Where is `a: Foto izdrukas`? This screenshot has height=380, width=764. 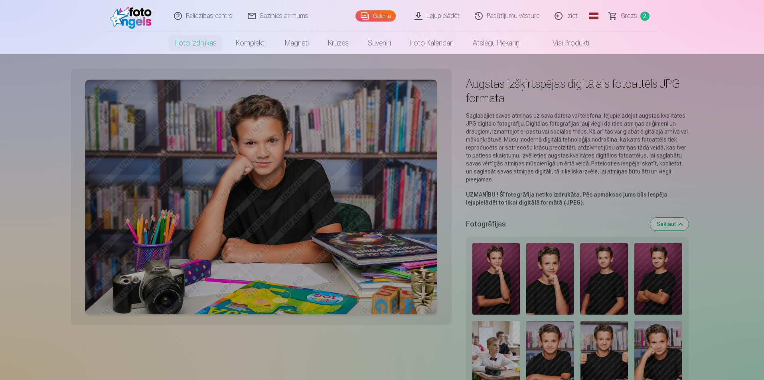 a: Foto izdrukas is located at coordinates (196, 43).